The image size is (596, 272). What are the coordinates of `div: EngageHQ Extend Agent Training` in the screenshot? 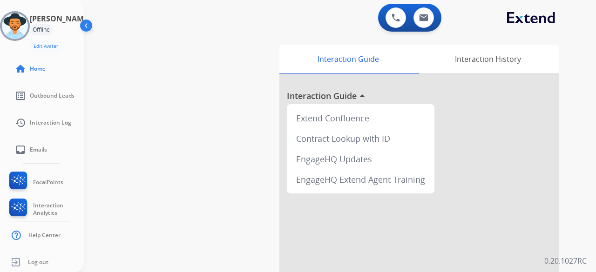 It's located at (360, 180).